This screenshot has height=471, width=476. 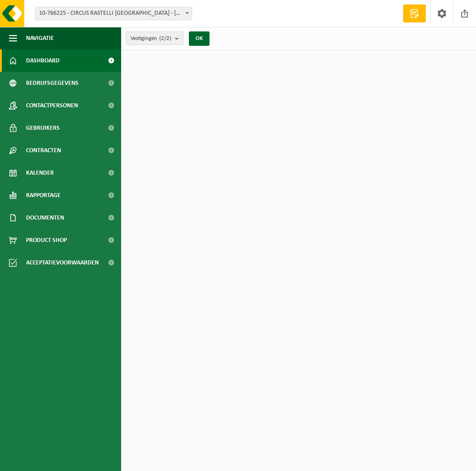 I want to click on span: Navigatie, so click(x=40, y=38).